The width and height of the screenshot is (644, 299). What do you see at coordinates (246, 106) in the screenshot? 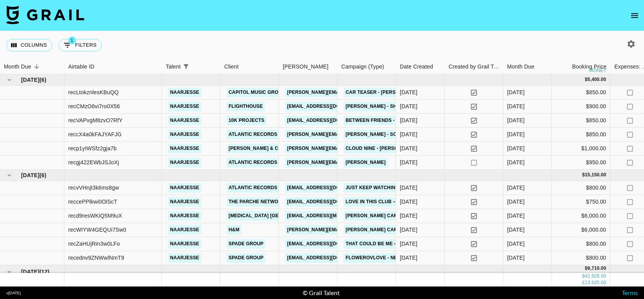
I see `a: Flighthouse` at bounding box center [246, 106].